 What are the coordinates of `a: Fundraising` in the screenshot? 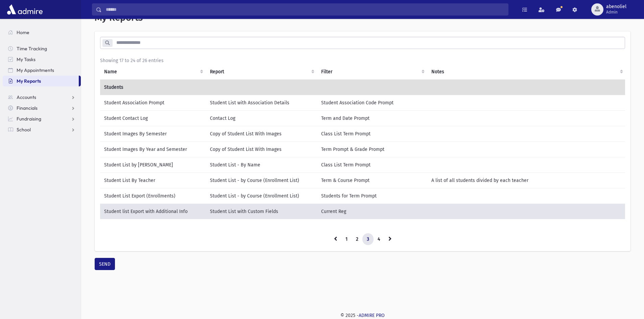 It's located at (41, 119).